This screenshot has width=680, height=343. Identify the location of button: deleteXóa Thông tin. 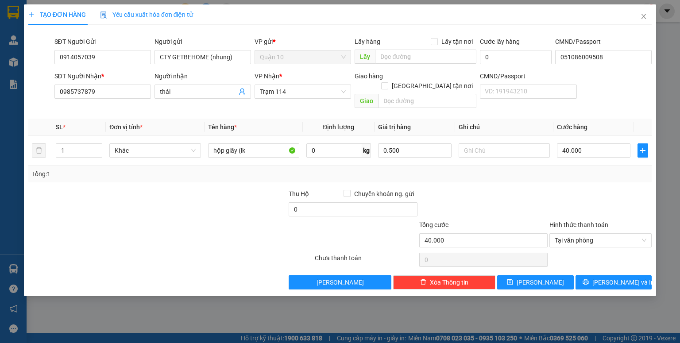
(444, 283).